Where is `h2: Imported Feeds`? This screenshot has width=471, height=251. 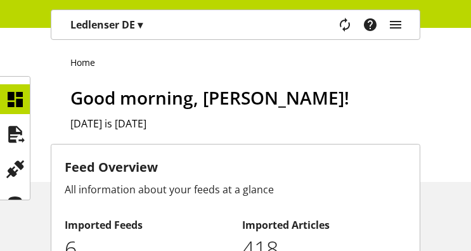
h2: Imported Feeds is located at coordinates (146, 225).